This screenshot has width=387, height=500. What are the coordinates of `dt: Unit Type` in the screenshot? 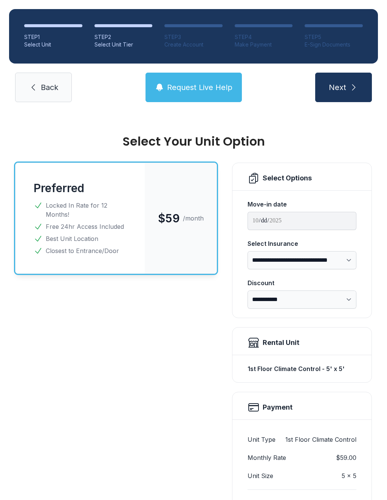 It's located at (262, 440).